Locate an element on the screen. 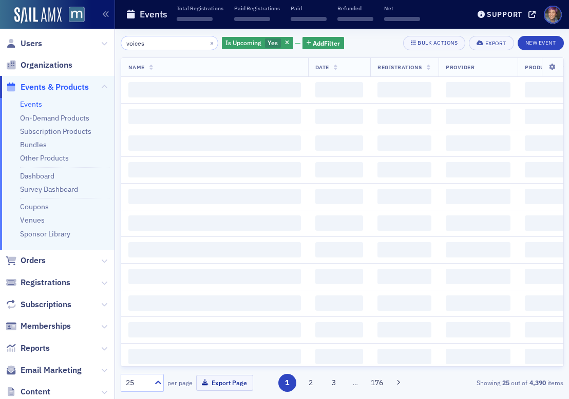 This screenshot has height=399, width=569. button: Bulk Actions is located at coordinates (434, 43).